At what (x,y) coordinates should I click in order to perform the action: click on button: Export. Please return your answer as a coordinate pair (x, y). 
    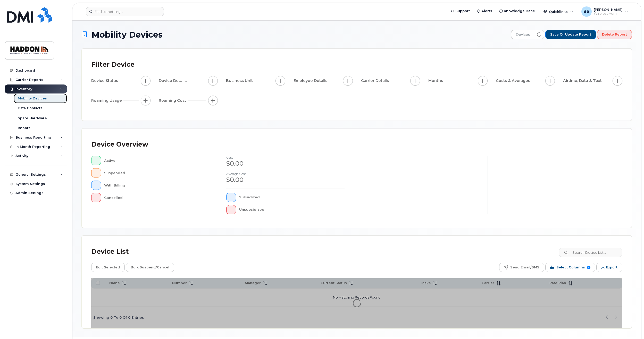
    Looking at the image, I should click on (609, 268).